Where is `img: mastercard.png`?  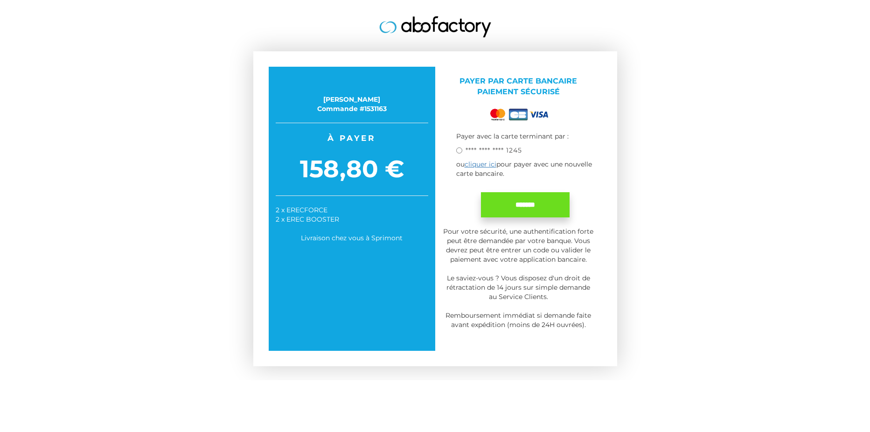
img: mastercard.png is located at coordinates (498, 114).